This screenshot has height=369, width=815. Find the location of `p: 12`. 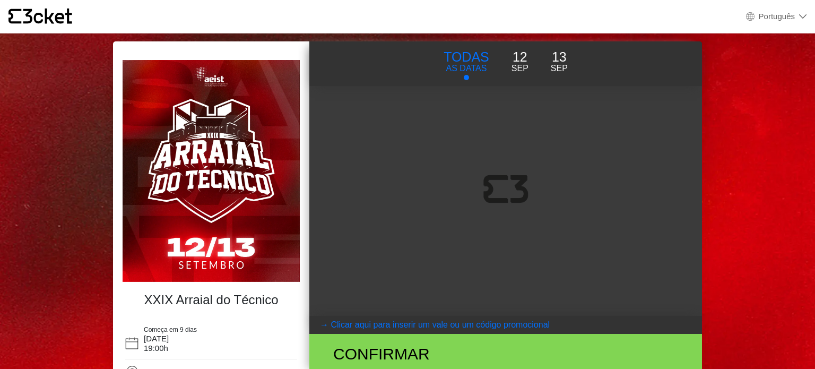

p: 12 is located at coordinates (520, 57).